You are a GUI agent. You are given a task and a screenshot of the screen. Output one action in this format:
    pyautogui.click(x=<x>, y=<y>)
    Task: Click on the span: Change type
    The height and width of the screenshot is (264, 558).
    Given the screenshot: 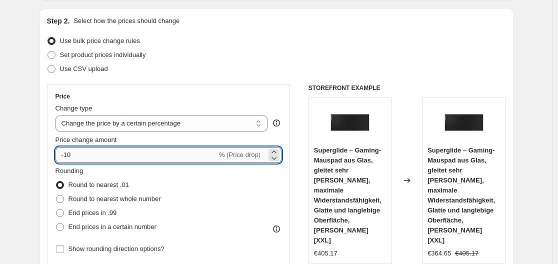 What is the action you would take?
    pyautogui.click(x=74, y=108)
    